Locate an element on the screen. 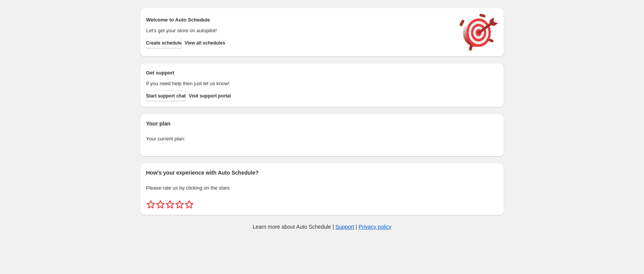 This screenshot has height=274, width=644. span: View all schedules is located at coordinates (205, 43).